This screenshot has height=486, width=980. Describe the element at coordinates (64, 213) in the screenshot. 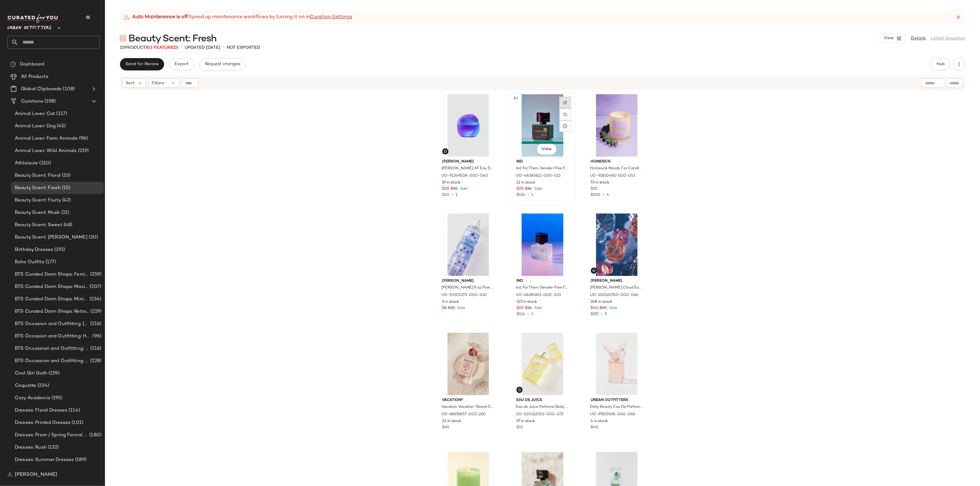

I see `span: (21)` at that location.